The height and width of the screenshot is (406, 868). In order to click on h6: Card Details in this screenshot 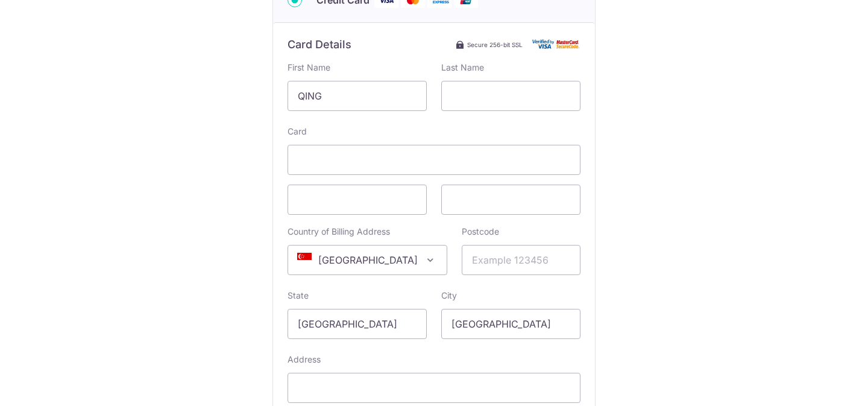, I will do `click(320, 45)`.